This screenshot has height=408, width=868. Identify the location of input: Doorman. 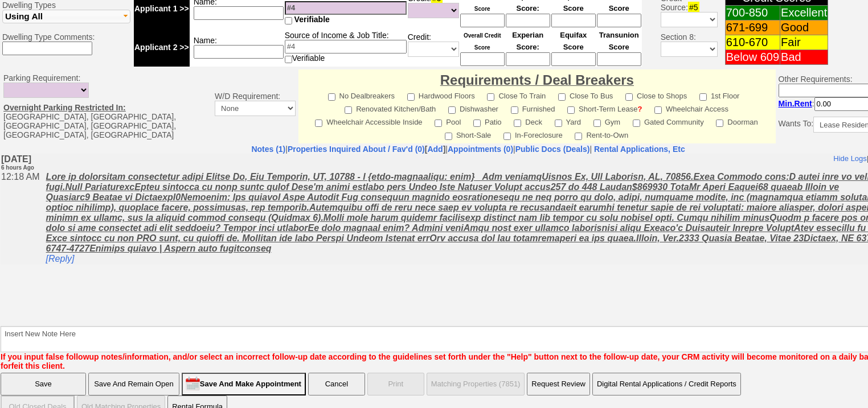
(719, 123).